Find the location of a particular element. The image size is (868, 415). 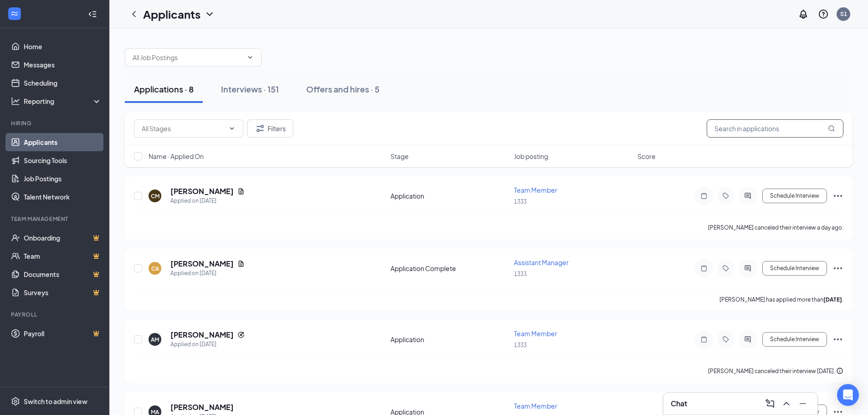

h3: Chat is located at coordinates (679, 403).